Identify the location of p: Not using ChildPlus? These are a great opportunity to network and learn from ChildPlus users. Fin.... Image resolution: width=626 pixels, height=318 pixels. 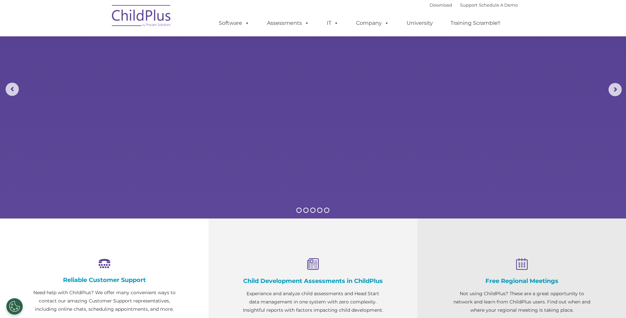
(522, 301).